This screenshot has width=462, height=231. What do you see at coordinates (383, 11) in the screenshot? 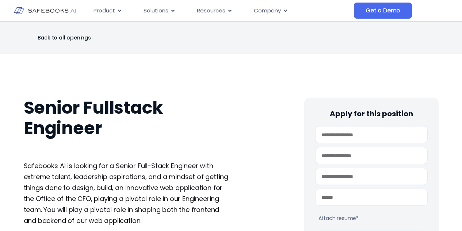
I see `a: Get a Demo` at bounding box center [383, 11].